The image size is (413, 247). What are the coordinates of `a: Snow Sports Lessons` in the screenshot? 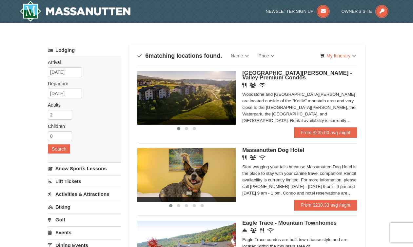 It's located at (84, 168).